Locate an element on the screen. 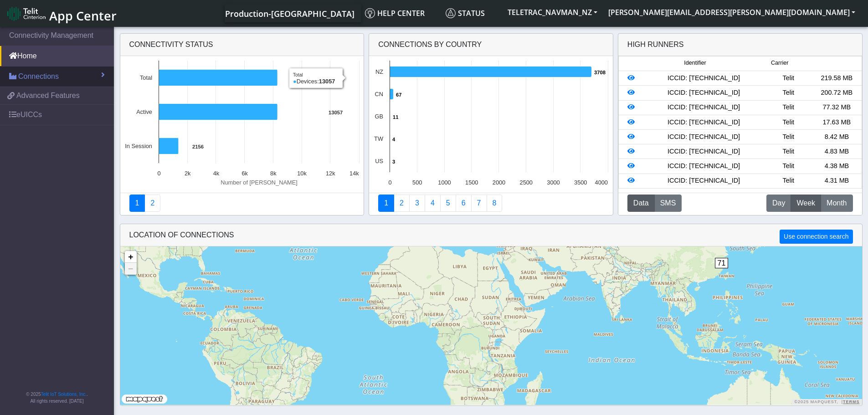 This screenshot has height=415, width=868. button: Month is located at coordinates (836, 204).